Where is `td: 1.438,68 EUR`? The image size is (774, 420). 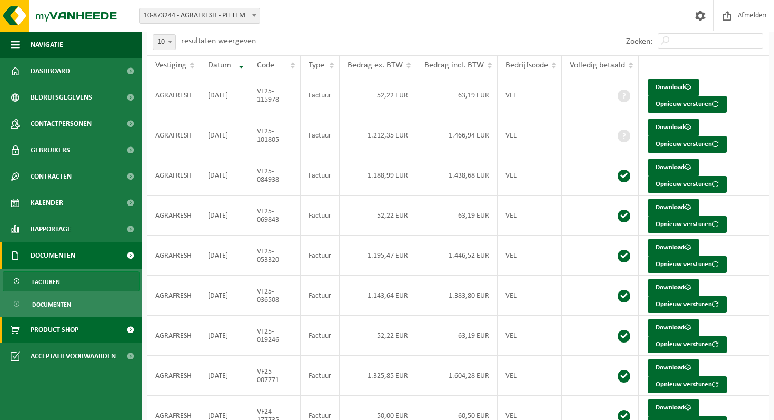 td: 1.438,68 EUR is located at coordinates (457, 175).